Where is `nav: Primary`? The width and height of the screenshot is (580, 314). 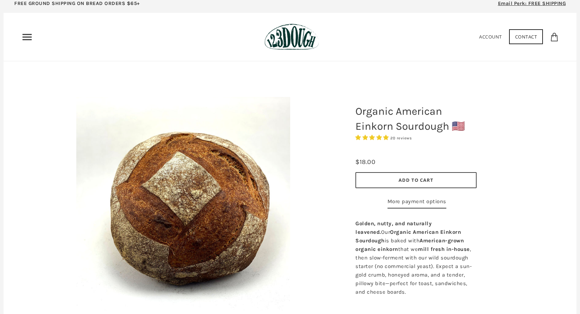
nav: Primary is located at coordinates (27, 37).